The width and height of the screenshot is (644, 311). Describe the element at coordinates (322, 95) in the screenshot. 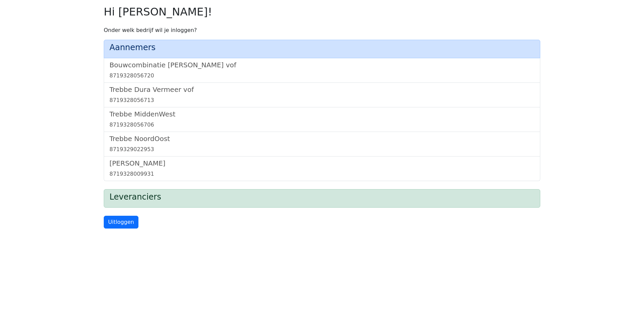

I see `a: Trebbe Dura Vermeer vof8719328056713` at that location.